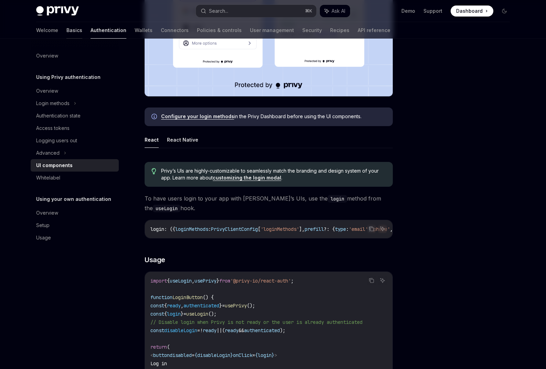 The height and width of the screenshot is (369, 546). I want to click on div: Access tokens, so click(53, 128).